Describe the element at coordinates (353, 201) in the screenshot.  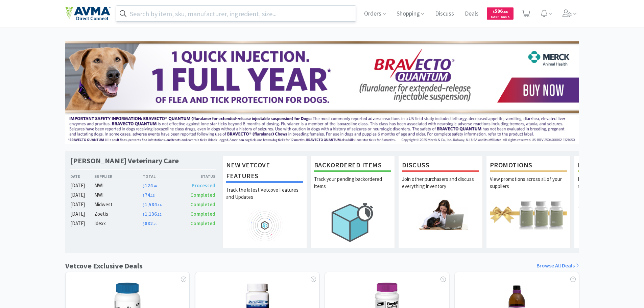
I see `a: Backordered ItemsTrack your pending backordered items` at that location.